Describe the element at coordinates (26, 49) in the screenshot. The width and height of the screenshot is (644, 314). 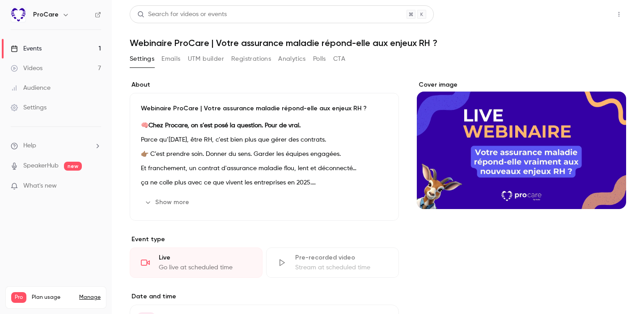
I see `div: Events` at that location.